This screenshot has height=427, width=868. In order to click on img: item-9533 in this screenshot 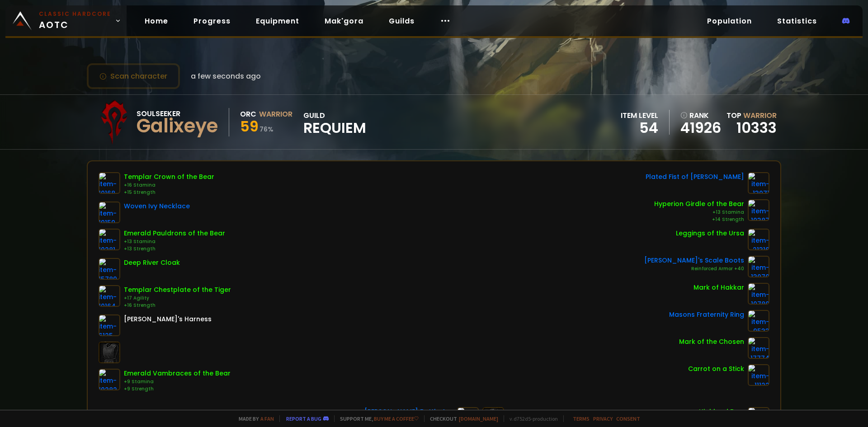, I will do `click(759, 321)`.